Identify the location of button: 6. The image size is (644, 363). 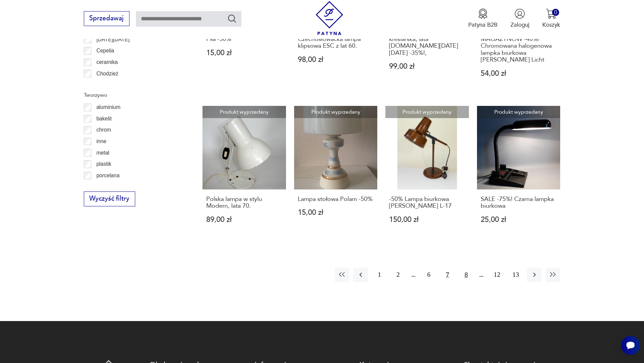
(429, 275).